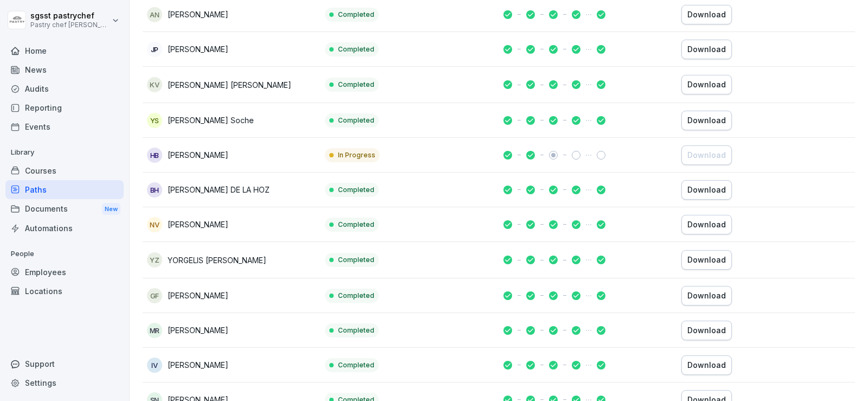 Image resolution: width=868 pixels, height=401 pixels. What do you see at coordinates (155, 190) in the screenshot?
I see `div: BH` at bounding box center [155, 190].